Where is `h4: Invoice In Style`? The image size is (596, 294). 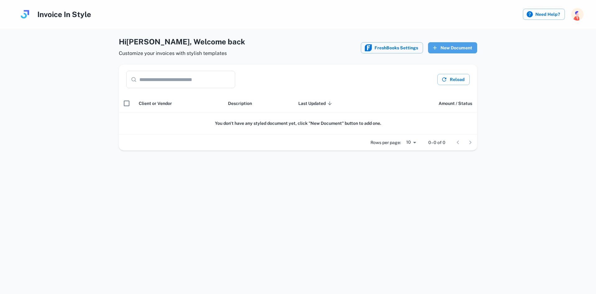
h4: Invoice In Style is located at coordinates (64, 14).